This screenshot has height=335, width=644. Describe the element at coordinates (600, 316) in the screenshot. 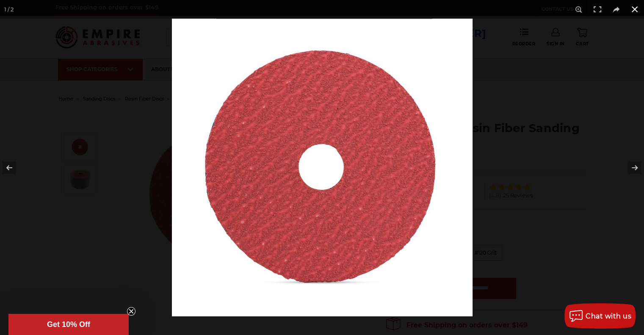

I see `button: Chat with us` at that location.